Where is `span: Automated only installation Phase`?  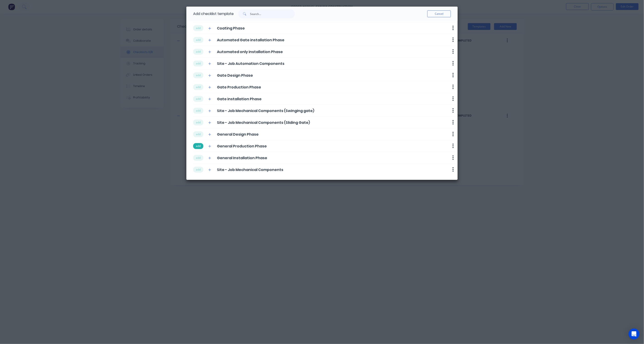
span: Automated only installation Phase is located at coordinates (250, 52).